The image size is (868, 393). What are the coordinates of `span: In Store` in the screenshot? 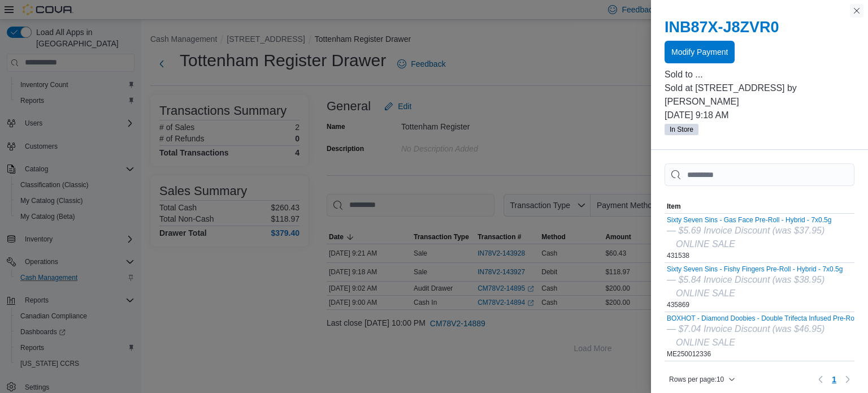 It's located at (682, 129).